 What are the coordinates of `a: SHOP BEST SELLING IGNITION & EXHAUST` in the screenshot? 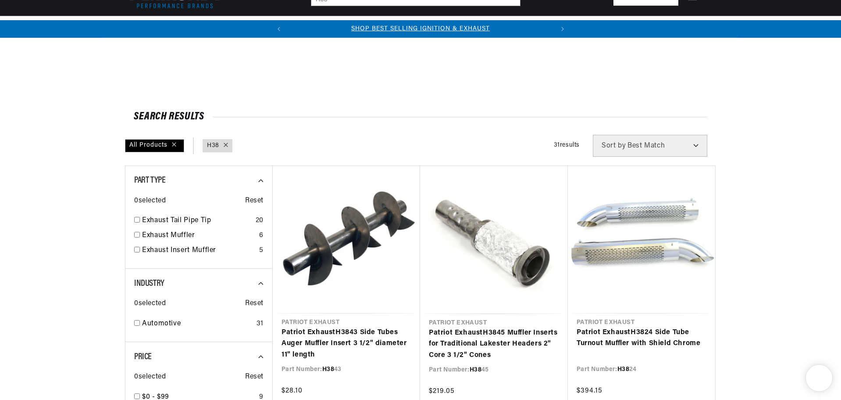 It's located at (421, 29).